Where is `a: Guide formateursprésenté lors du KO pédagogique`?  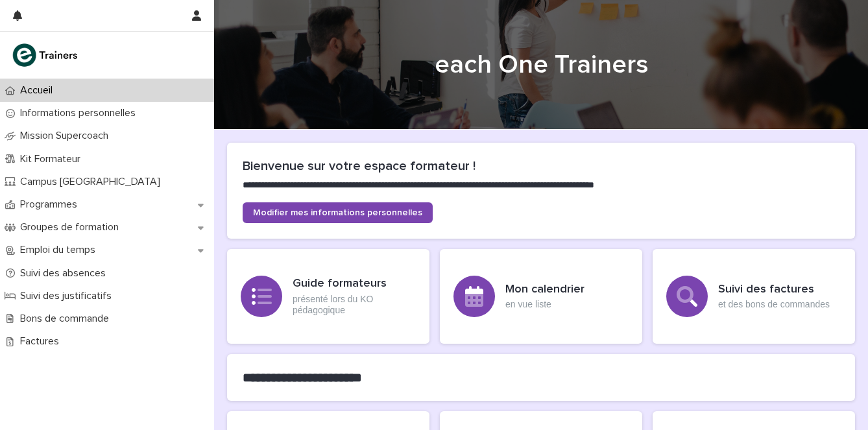
a: Guide formateursprésenté lors du KO pédagogique is located at coordinates (328, 297).